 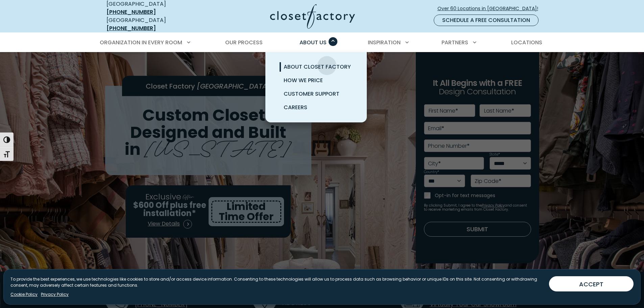 What do you see at coordinates (384, 42) in the screenshot?
I see `span: Inspiration` at bounding box center [384, 42].